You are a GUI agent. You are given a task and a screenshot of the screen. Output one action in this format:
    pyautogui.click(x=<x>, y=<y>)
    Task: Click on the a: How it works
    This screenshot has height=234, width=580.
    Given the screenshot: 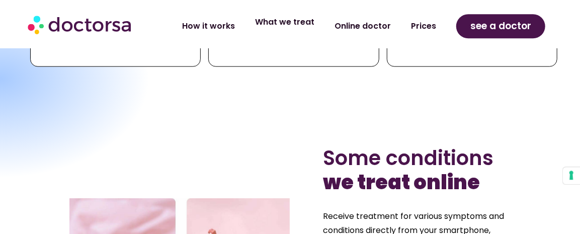 What is the action you would take?
    pyautogui.click(x=208, y=26)
    